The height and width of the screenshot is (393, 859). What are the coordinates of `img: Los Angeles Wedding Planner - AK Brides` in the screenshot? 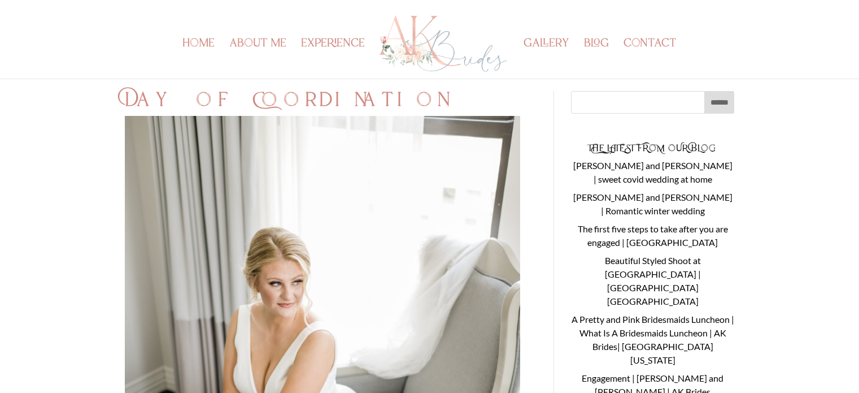 It's located at (443, 43).